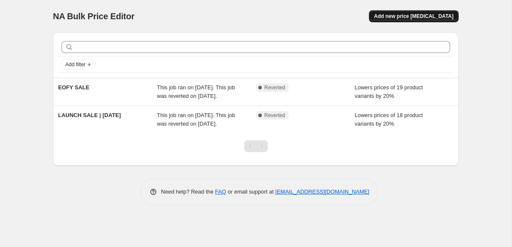  I want to click on button: Add filter, so click(79, 64).